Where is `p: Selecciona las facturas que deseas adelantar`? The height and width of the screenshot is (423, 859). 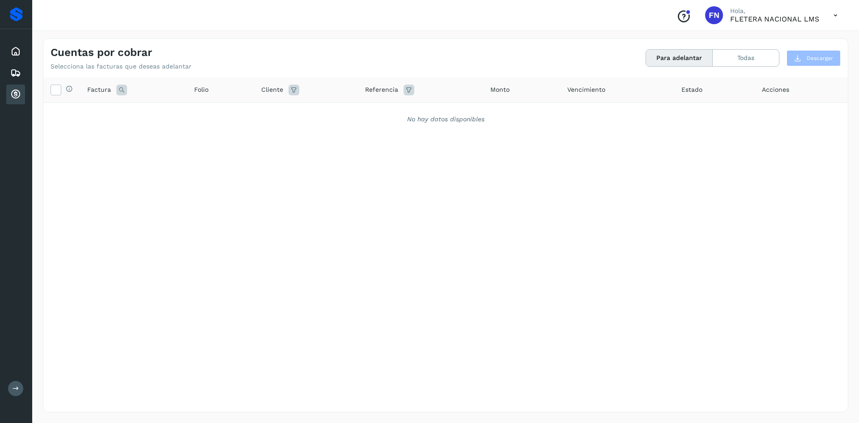 p: Selecciona las facturas que deseas adelantar is located at coordinates (121, 66).